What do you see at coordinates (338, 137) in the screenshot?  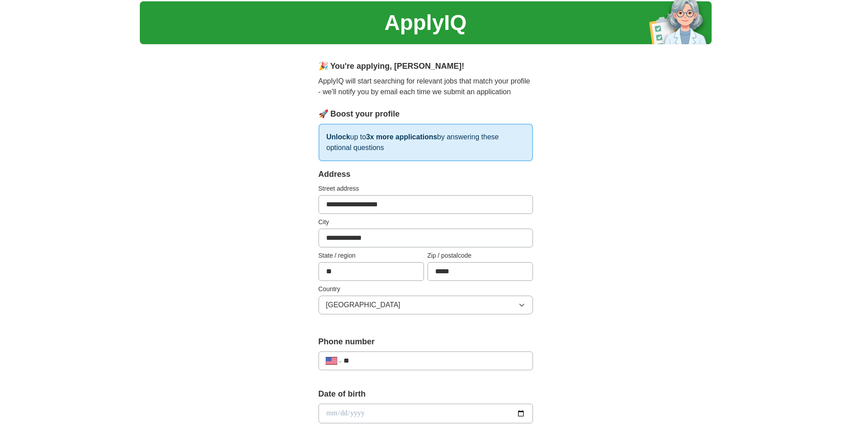 I see `strong: Unlock` at bounding box center [338, 137].